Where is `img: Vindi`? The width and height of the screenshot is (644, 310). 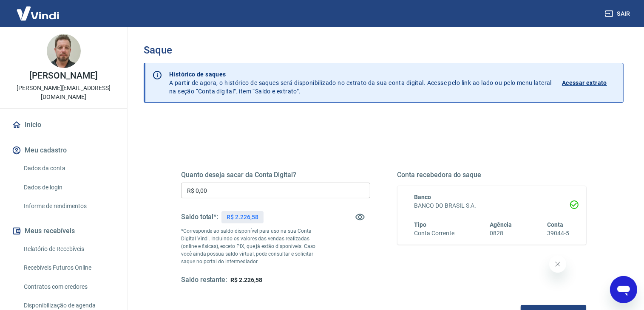 img: Vindi is located at coordinates (38, 13).